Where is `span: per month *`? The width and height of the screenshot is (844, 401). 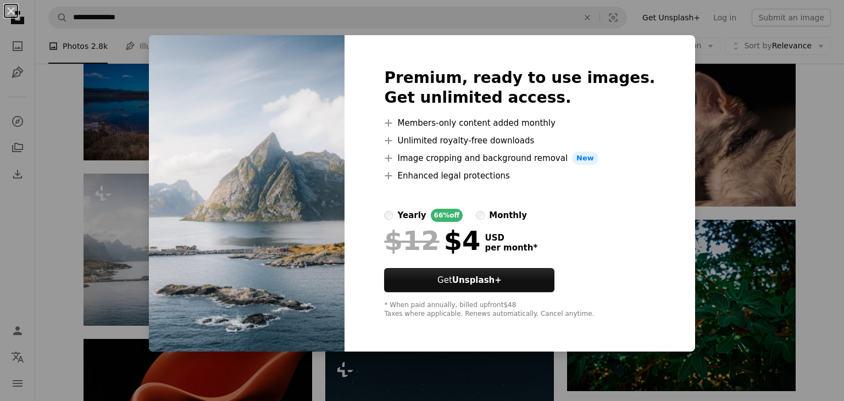
span: per month * is located at coordinates (511, 248).